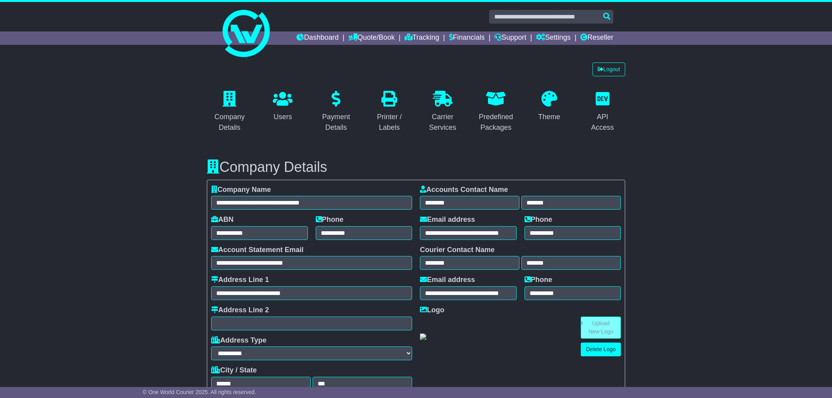 The image size is (832, 398). What do you see at coordinates (467, 38) in the screenshot?
I see `a: Financials` at bounding box center [467, 38].